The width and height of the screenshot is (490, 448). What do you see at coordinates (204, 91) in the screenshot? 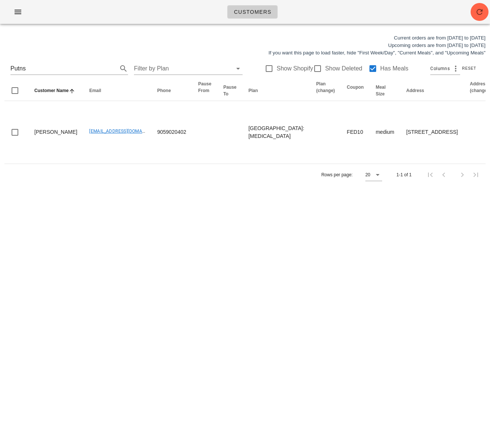
I see `th: Pause From: Not sorted. Activate to sort ascending.` at bounding box center [204, 91].